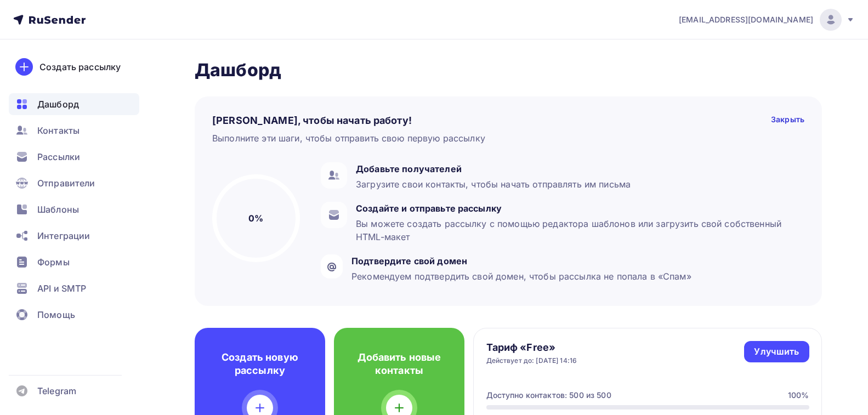 The height and width of the screenshot is (415, 868). What do you see at coordinates (74, 262) in the screenshot?
I see `a: Формы` at bounding box center [74, 262].